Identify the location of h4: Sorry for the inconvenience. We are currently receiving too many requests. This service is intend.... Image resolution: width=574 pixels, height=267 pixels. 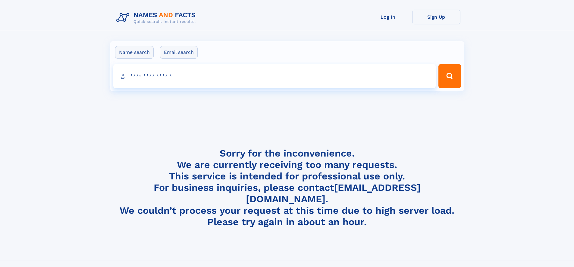
(287, 188).